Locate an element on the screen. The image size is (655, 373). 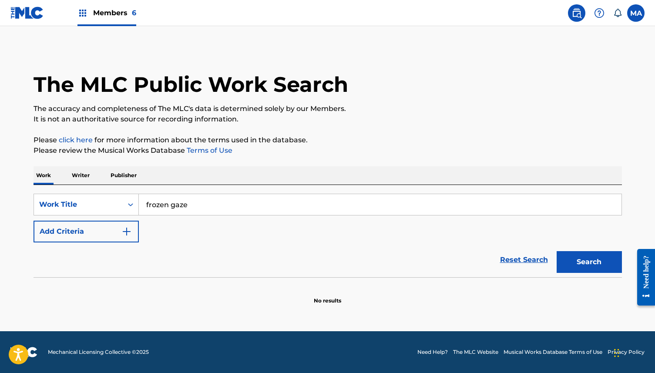
div: Work Title is located at coordinates (78, 205).